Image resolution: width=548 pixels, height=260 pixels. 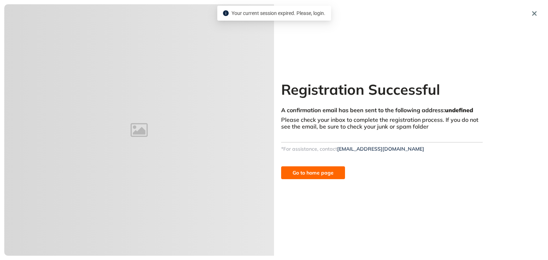 What do you see at coordinates (382, 149) in the screenshot?
I see `div: *For assistance, contact` at bounding box center [382, 149].